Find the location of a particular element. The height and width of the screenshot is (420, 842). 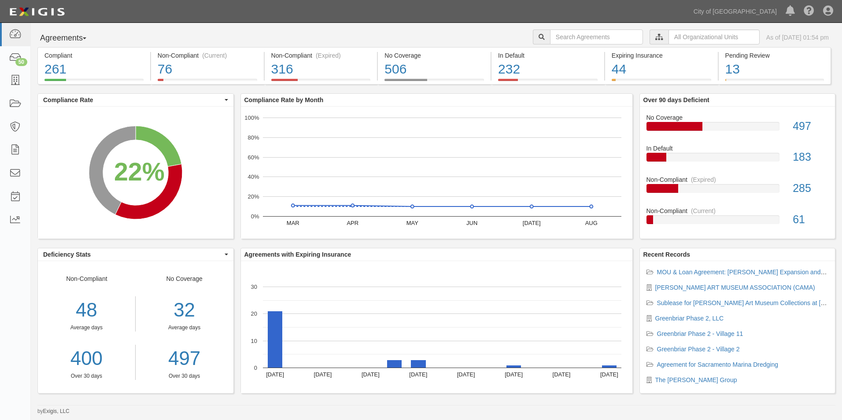

div: Compliant is located at coordinates (94, 55).